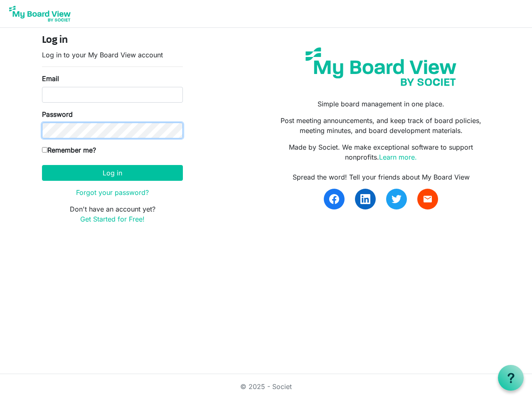  Describe the element at coordinates (397, 199) in the screenshot. I see `img: twitter.svg` at that location.